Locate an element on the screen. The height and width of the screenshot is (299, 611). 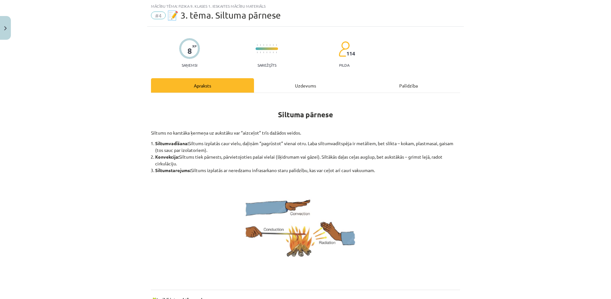
p: Sarežģīts is located at coordinates (267, 65).